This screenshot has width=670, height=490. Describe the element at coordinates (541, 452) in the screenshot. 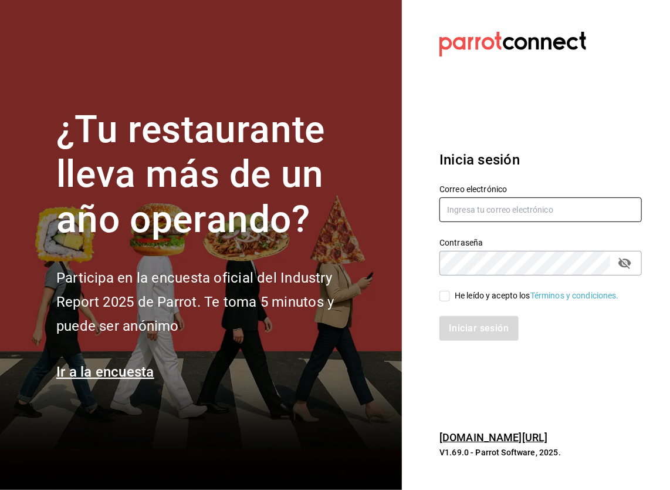

I see `p: V1.69.0 - Parrot Software, 2025.` at that location.